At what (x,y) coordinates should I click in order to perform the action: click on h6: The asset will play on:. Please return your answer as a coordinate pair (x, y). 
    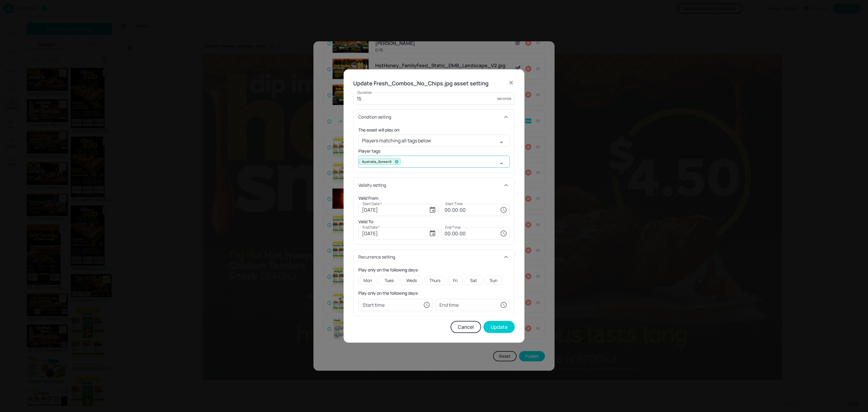
    Looking at the image, I should click on (434, 130).